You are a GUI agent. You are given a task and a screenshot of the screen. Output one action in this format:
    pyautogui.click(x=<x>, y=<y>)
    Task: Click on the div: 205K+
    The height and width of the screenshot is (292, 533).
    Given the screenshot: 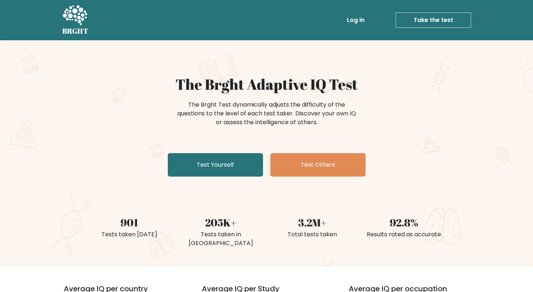 What is the action you would take?
    pyautogui.click(x=221, y=222)
    